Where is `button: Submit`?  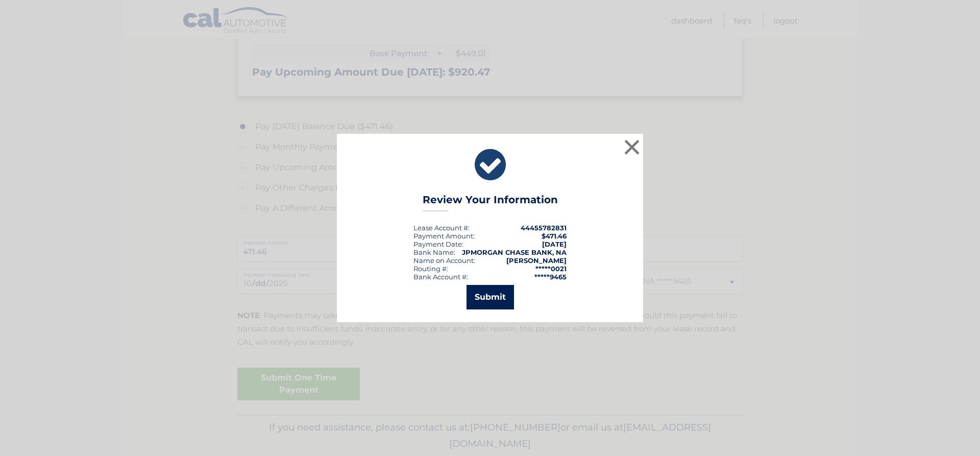
button: Submit is located at coordinates (490, 297).